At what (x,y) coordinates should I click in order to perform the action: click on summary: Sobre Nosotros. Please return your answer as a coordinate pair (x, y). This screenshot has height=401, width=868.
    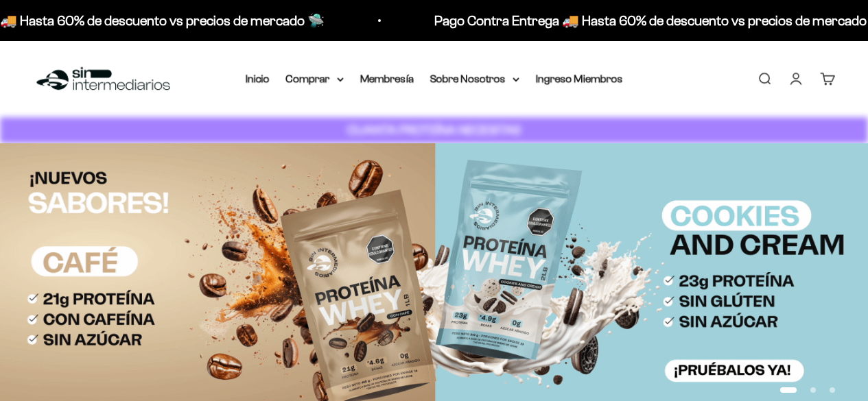
    Looking at the image, I should click on (475, 79).